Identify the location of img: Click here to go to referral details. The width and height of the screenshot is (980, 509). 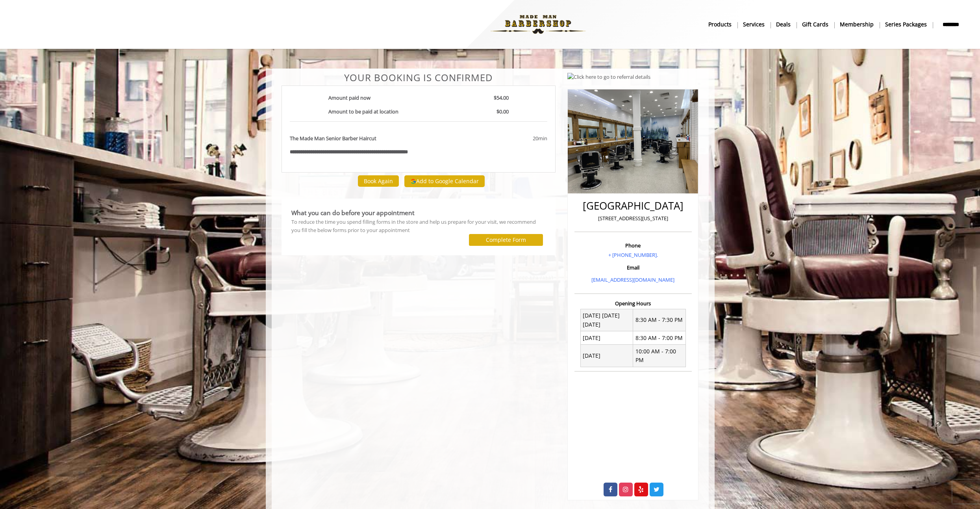
(608, 77).